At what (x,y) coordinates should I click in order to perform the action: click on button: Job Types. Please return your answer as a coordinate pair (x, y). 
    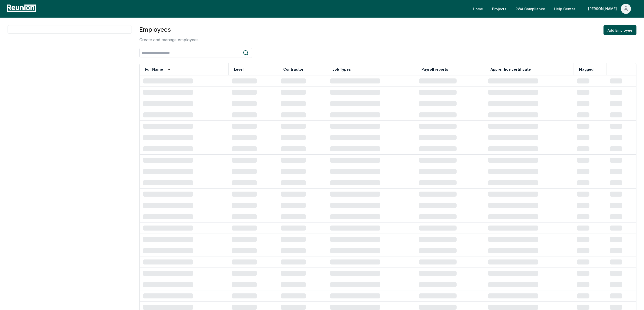
    Looking at the image, I should click on (341, 70).